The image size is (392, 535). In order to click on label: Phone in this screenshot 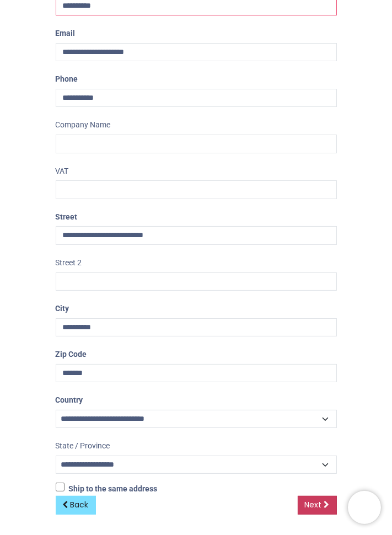, I will do `click(67, 80)`.